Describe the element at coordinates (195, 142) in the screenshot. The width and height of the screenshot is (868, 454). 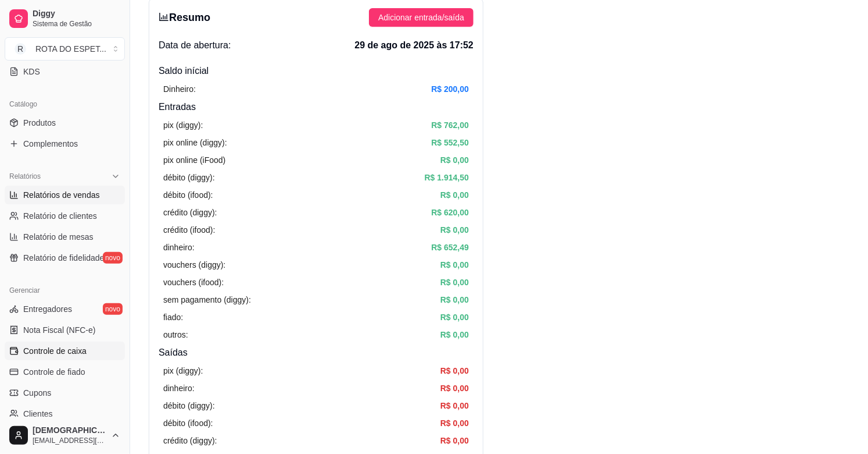
I see `article: pix online (diggy):` at that location.